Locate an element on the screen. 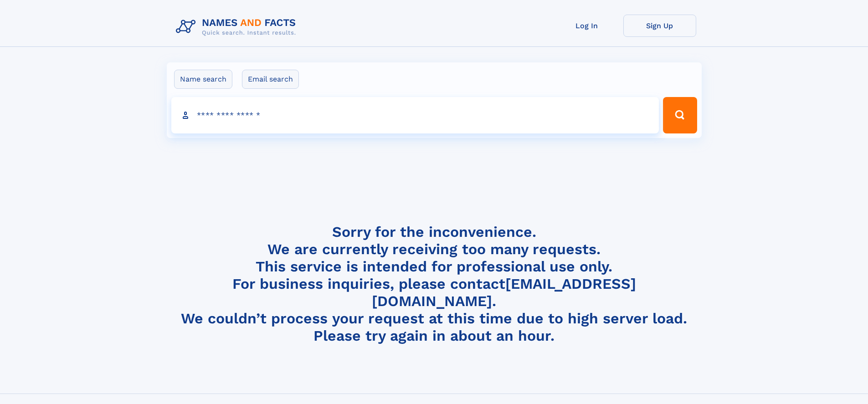 The image size is (868, 404). a: Sign Up is located at coordinates (660, 25).